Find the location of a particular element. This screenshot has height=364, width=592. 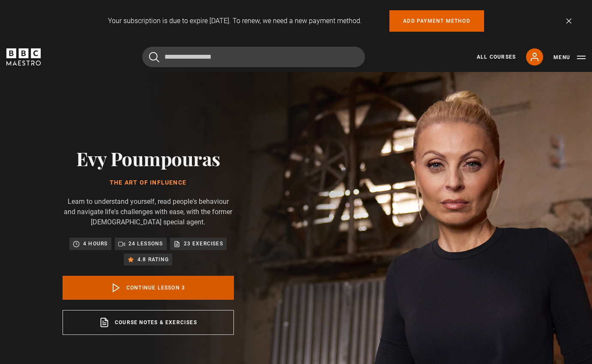

p: Learn to understand yourself, read people's behaviour and navigate life's challenges with ease, w... is located at coordinates (148, 212).